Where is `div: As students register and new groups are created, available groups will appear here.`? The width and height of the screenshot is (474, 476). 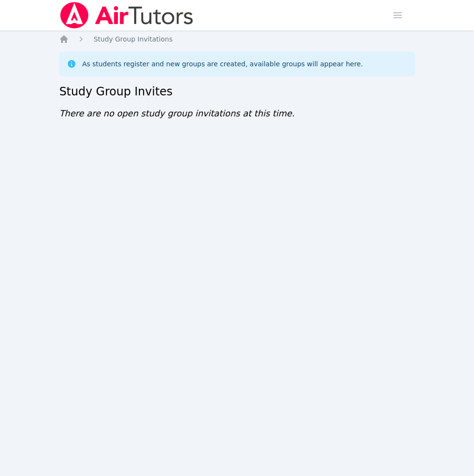 div: As students register and new groups are created, available groups will appear here. is located at coordinates (223, 64).